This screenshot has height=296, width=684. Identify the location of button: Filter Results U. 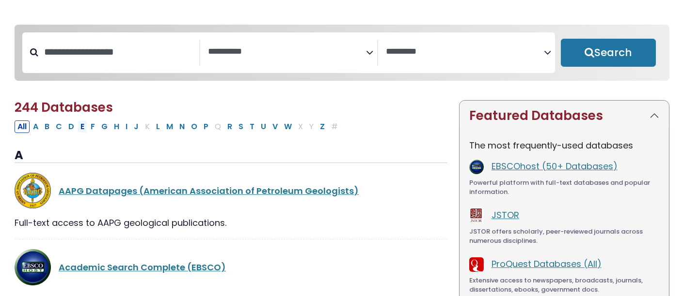
(263, 127).